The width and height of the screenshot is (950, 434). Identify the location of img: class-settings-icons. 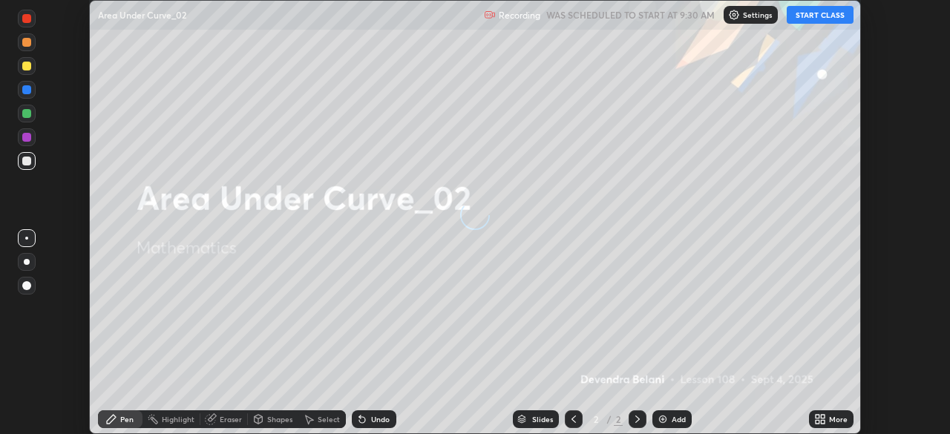
(734, 15).